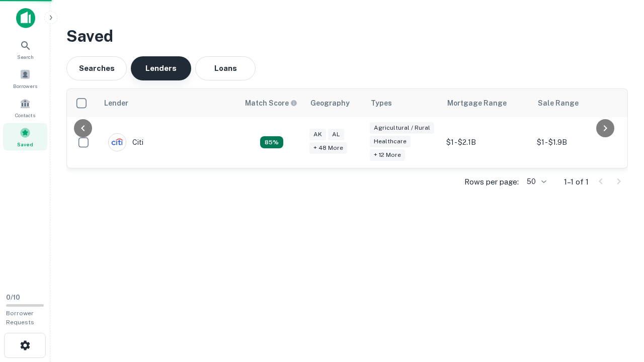  What do you see at coordinates (25, 107) in the screenshot?
I see `a: Contacts` at bounding box center [25, 107].